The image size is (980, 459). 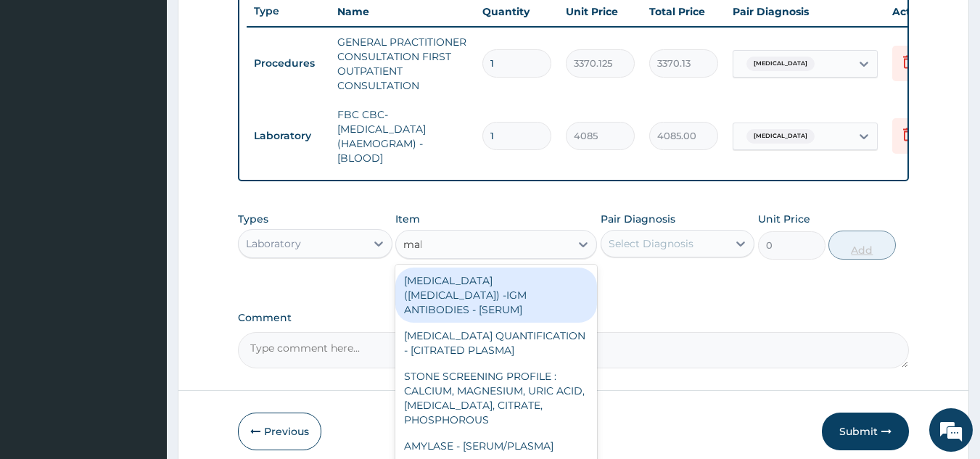 What do you see at coordinates (862, 245) in the screenshot?
I see `button: Add` at bounding box center [862, 245].